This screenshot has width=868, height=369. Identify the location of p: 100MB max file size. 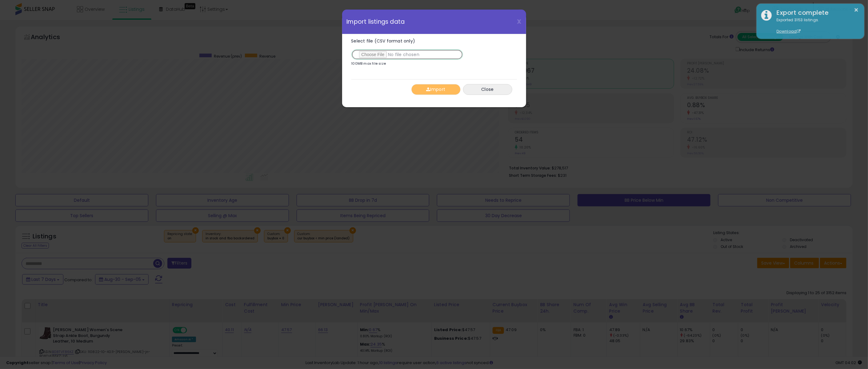
(369, 64).